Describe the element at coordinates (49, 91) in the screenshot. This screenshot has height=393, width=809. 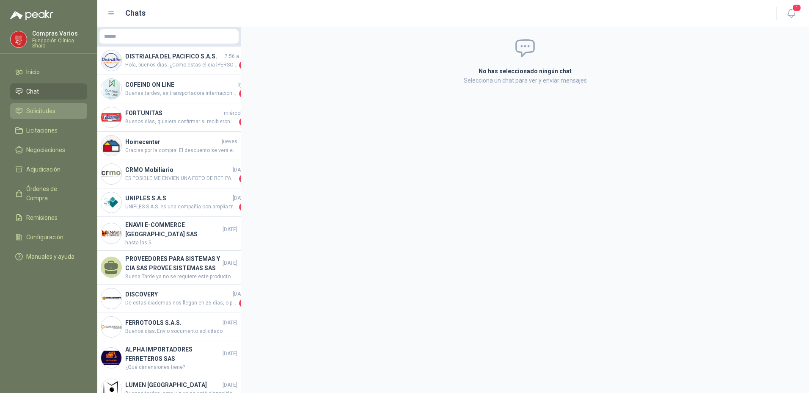
I see `a: Chat` at that location.